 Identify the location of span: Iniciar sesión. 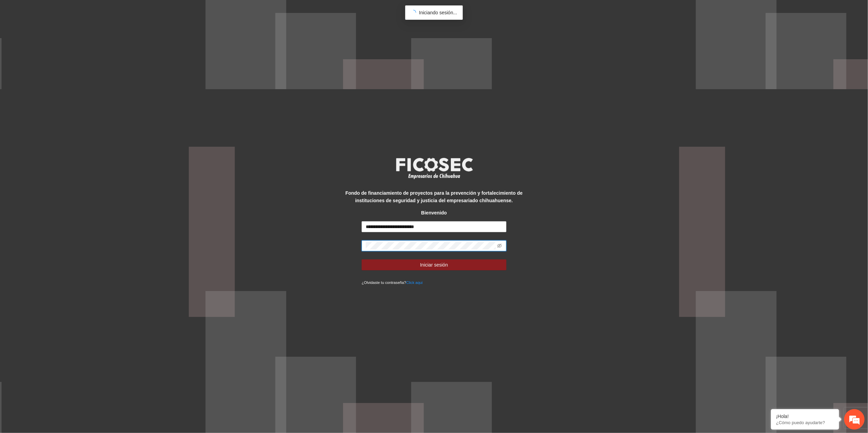
(434, 265).